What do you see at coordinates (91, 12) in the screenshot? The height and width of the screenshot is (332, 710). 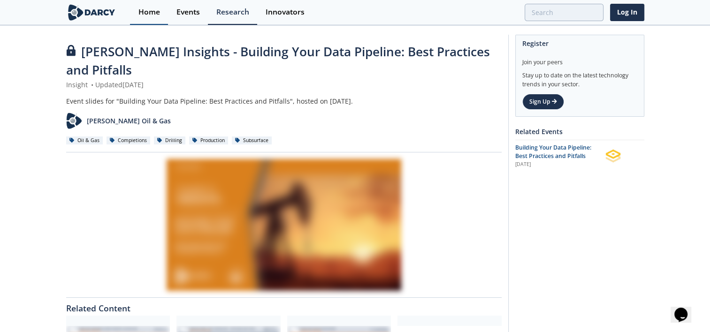 I see `img: logo-wide.svg` at bounding box center [91, 12].